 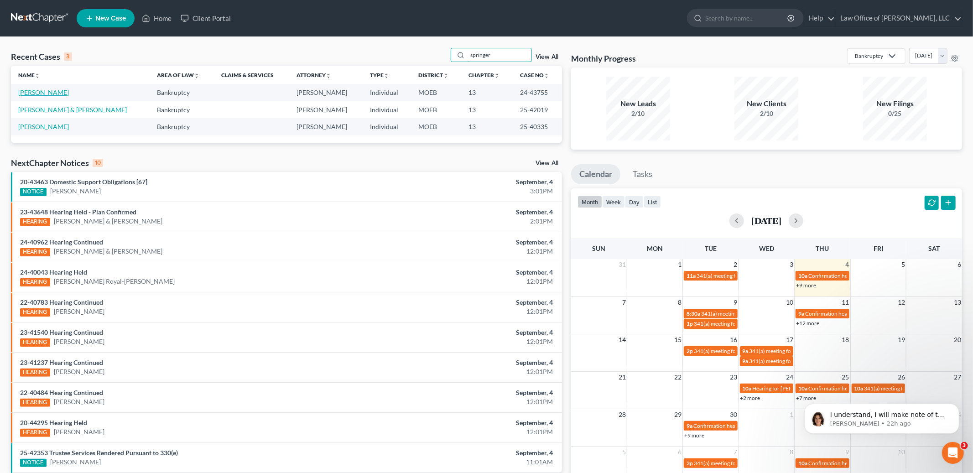 I want to click on div: New Filings, so click(x=895, y=104).